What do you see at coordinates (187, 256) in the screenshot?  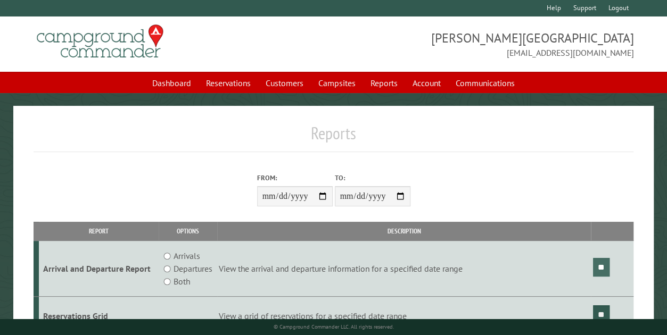 I see `label: Arrivals` at bounding box center [187, 256].